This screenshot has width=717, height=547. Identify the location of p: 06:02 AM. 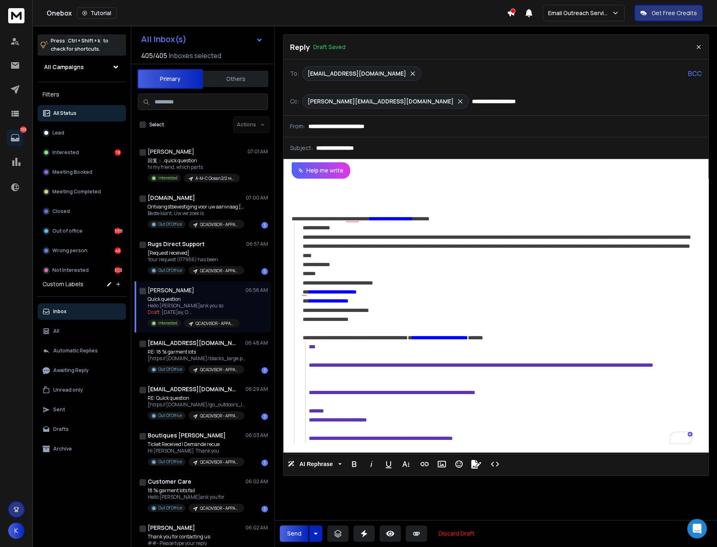
(256, 528).